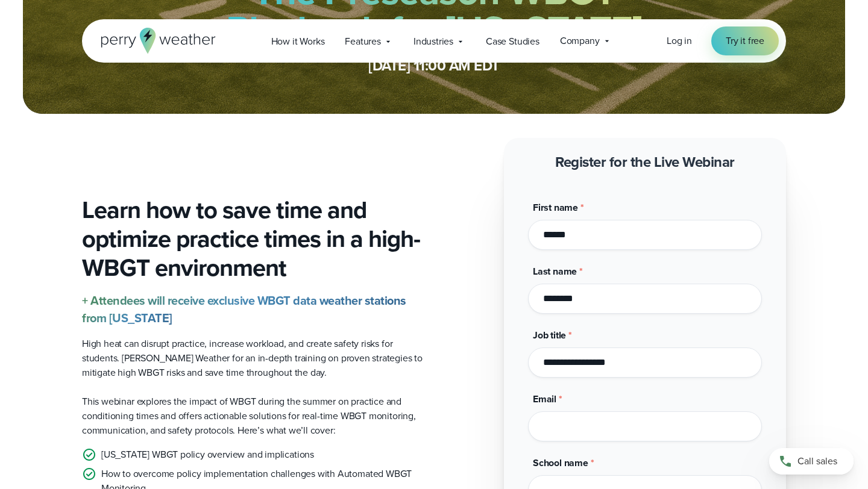  What do you see at coordinates (253, 416) in the screenshot?
I see `p: This webinar explores the impact of WBGT during the summer on practice and conditioning times and...` at bounding box center [253, 416].